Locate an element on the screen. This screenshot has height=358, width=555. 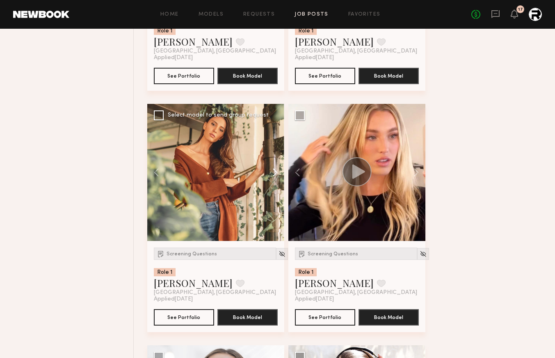
div: 17 is located at coordinates (520, 9).